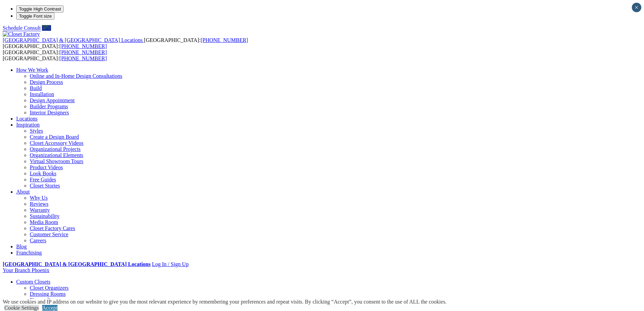 Image resolution: width=644 pixels, height=311 pixels. Describe the element at coordinates (39, 198) in the screenshot. I see `a: Why Us` at that location.